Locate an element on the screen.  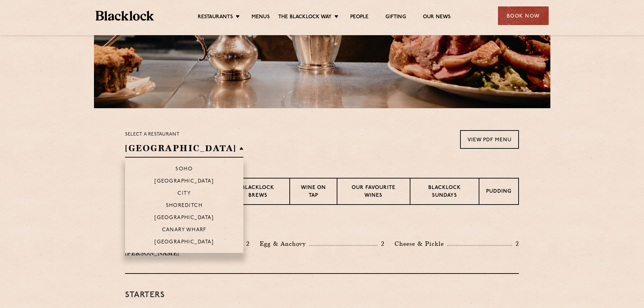
div: Book Now is located at coordinates (523, 15).